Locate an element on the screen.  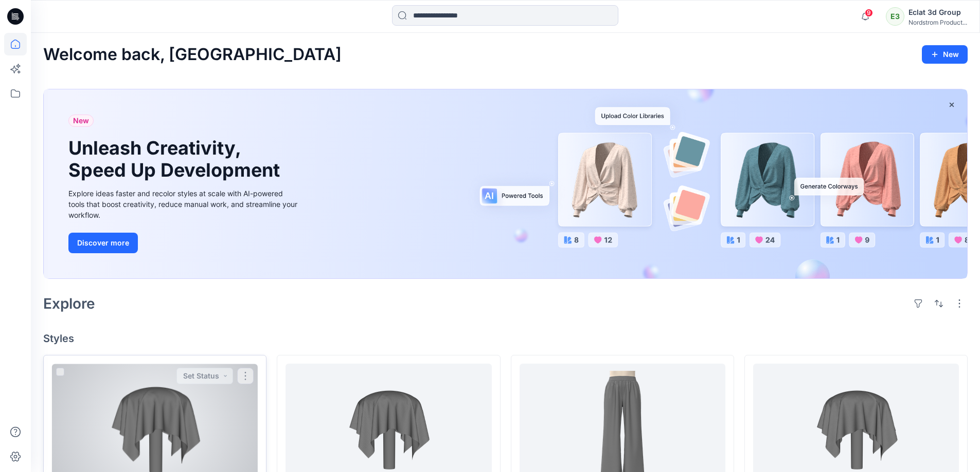
h1: Unleash Creativity, Speed Up Development is located at coordinates (176, 159).